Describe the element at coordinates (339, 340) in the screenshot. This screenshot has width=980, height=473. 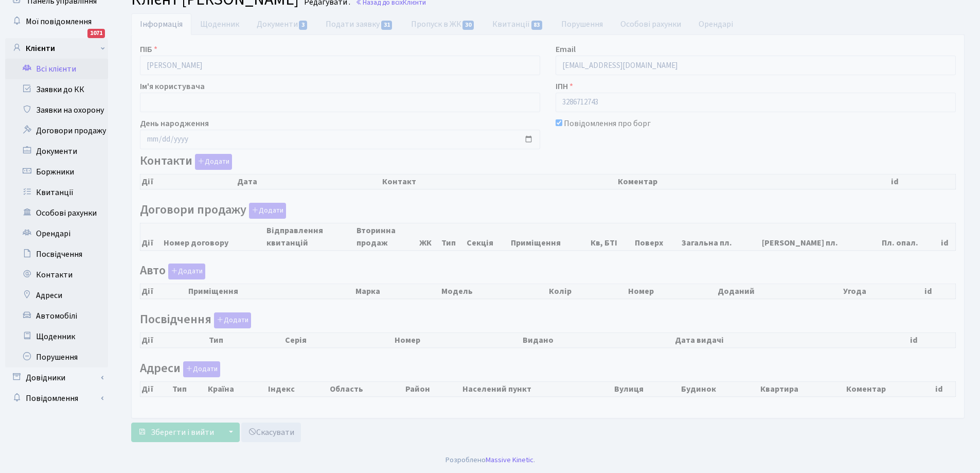
I see `th: Серія` at that location.